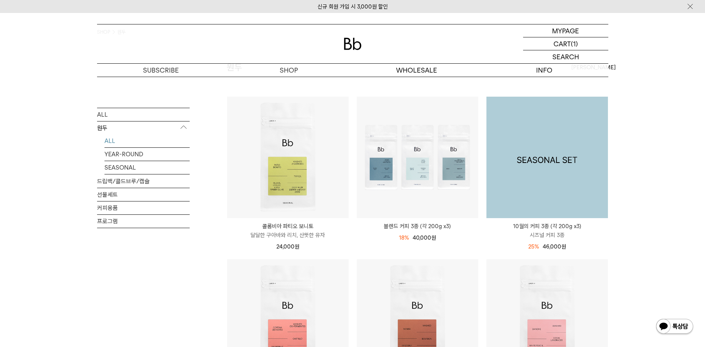  Describe the element at coordinates (353, 7) in the screenshot. I see `a: 신규 회원 가입 시 3,000원 할인` at that location.